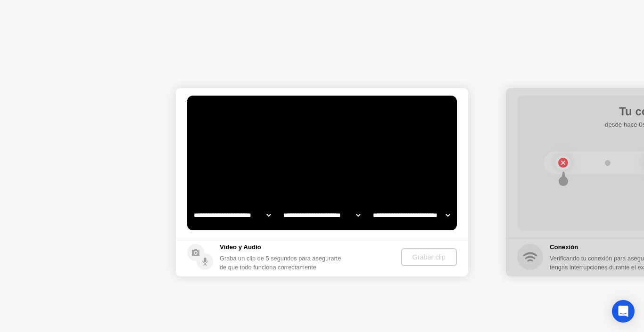 This screenshot has width=644, height=332. Describe the element at coordinates (232, 216) in the screenshot. I see `select: Available cameras` at that location.